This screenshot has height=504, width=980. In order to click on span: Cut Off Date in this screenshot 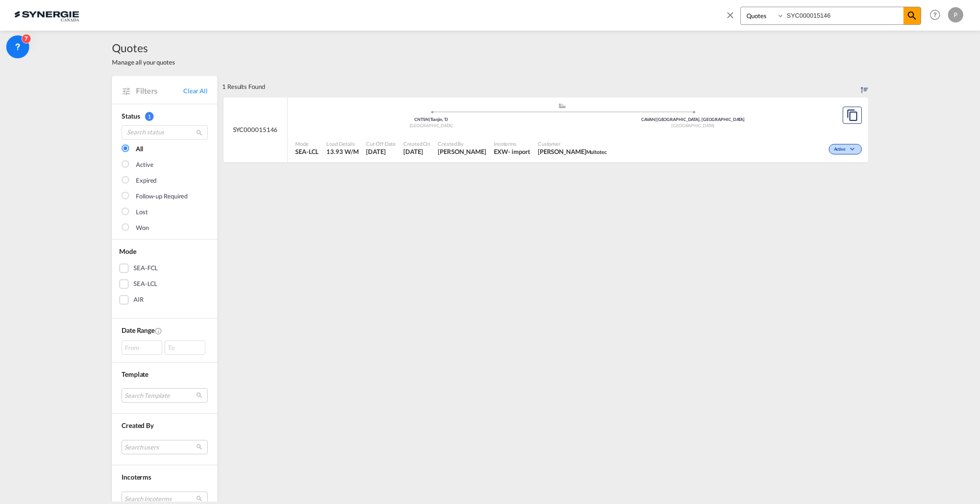, I will do `click(381, 144)`.